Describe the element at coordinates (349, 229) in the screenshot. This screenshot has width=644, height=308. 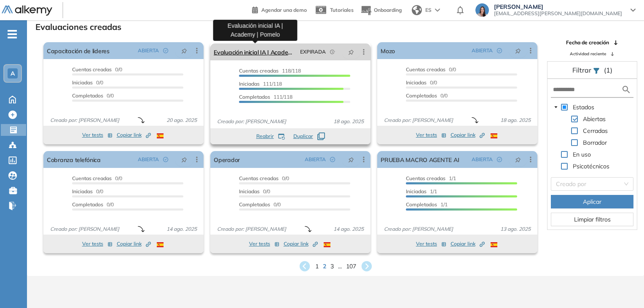
I see `span: 14 ago. 2025` at that location.